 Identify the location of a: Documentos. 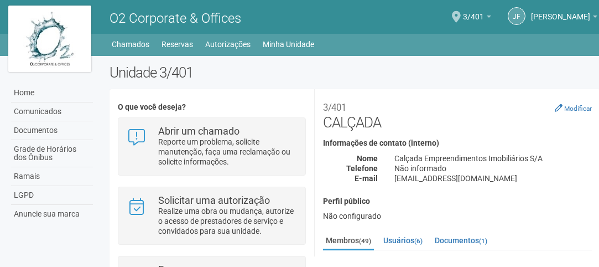
(52, 131).